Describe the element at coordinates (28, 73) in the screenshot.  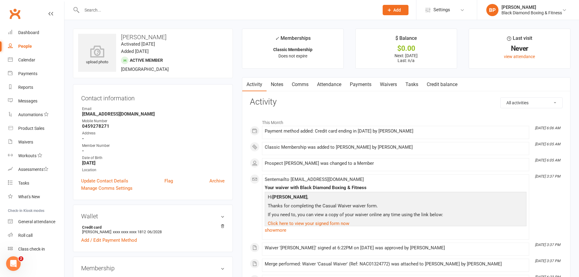
I see `div: Payments` at that location.